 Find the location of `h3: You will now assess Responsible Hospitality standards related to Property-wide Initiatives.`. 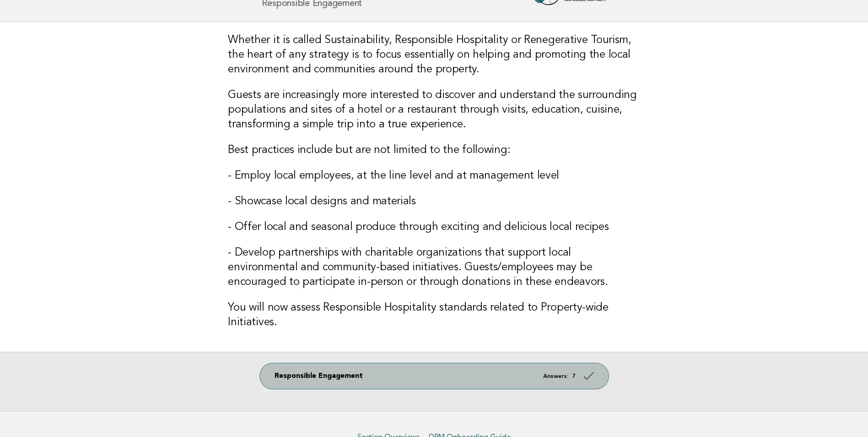

h3: You will now assess Responsible Hospitality standards related to Property-wide Initiatives. is located at coordinates (434, 315).